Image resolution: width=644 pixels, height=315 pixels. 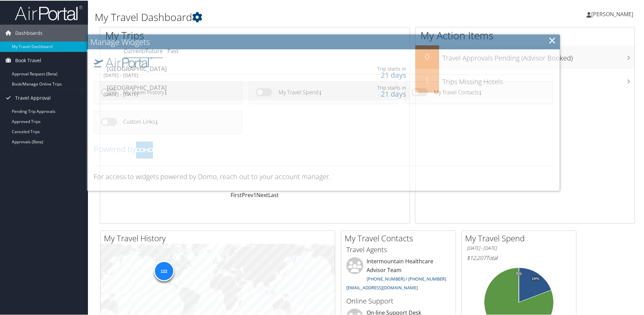 What do you see at coordinates (323, 149) in the screenshot?
I see `h2: Powered by` at bounding box center [323, 149].